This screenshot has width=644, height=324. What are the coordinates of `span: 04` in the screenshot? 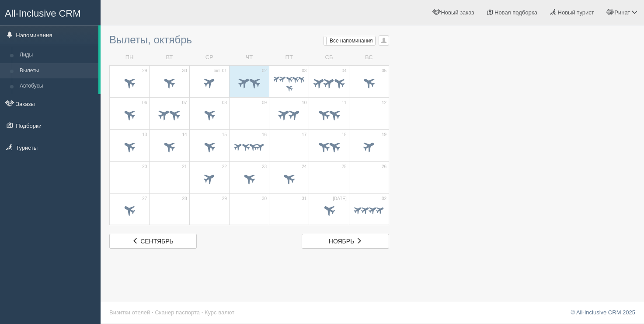 It's located at (344, 71).